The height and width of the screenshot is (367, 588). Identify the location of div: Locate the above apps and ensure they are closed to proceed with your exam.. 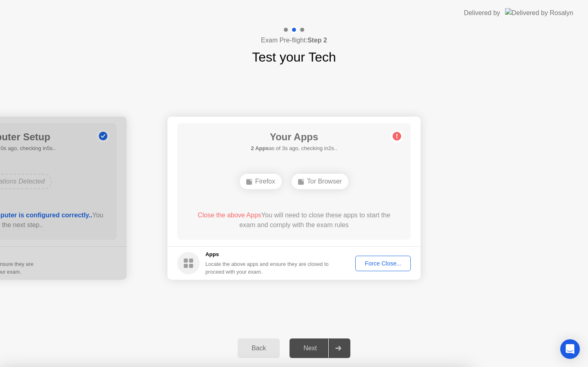
(267, 268).